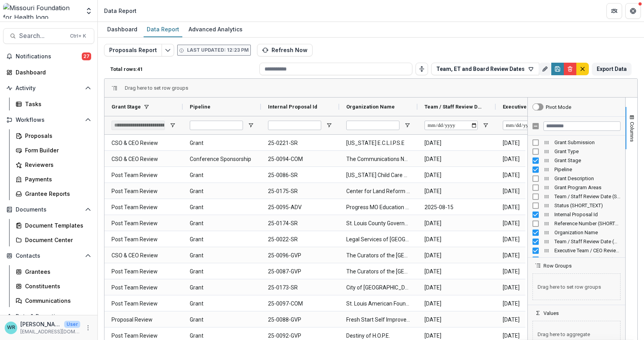 Image resolution: width=644 pixels, height=340 pixels. Describe the element at coordinates (183, 69) in the screenshot. I see `p: Total rows: 41` at that location.